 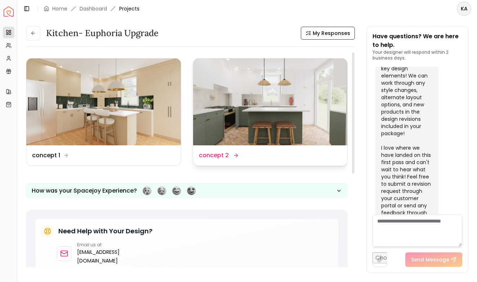 I want to click on img: concept 1, so click(x=103, y=102).